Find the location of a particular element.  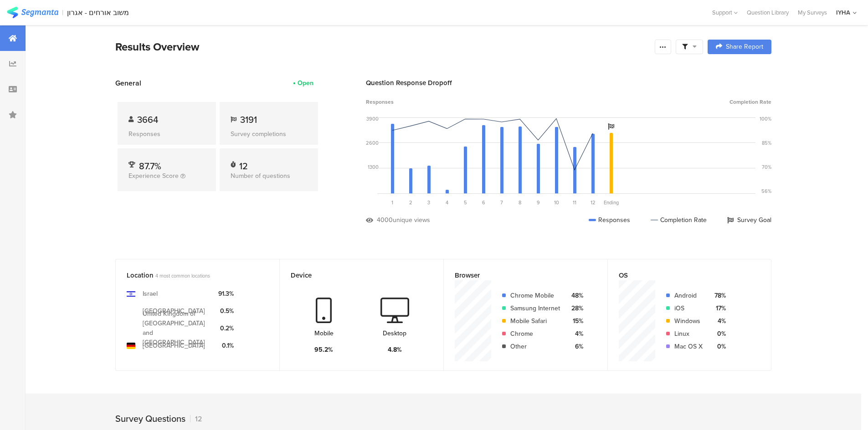

div: משוב אורחים - אגרון is located at coordinates (98, 12).